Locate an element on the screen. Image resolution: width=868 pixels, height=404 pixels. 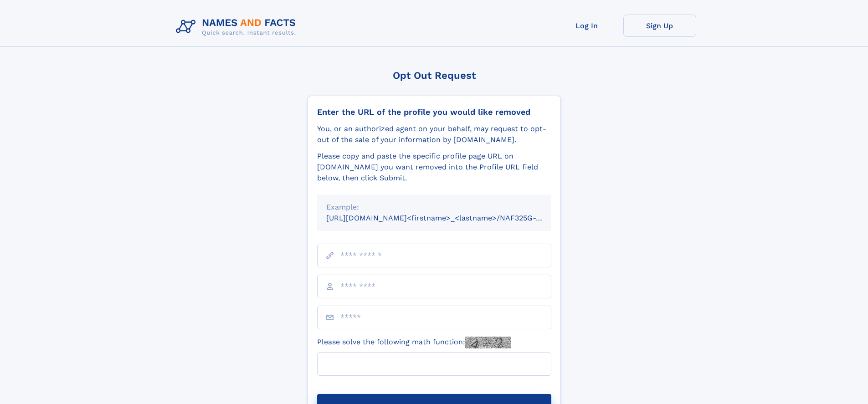
div: You, or an authorized agent on your behalf, may request to opt-out of the sale of your informatio... is located at coordinates (434, 134).